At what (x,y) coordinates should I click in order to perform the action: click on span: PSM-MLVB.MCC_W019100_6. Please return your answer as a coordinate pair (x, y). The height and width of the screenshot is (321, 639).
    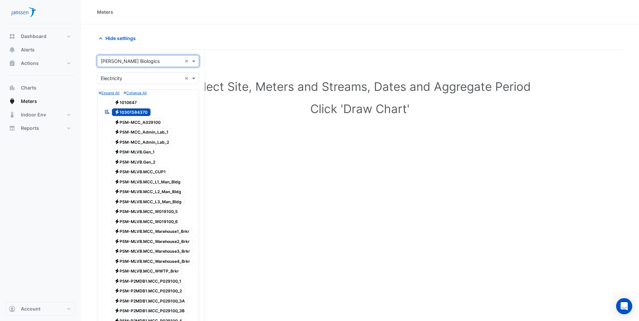
    Looking at the image, I should click on (147, 222).